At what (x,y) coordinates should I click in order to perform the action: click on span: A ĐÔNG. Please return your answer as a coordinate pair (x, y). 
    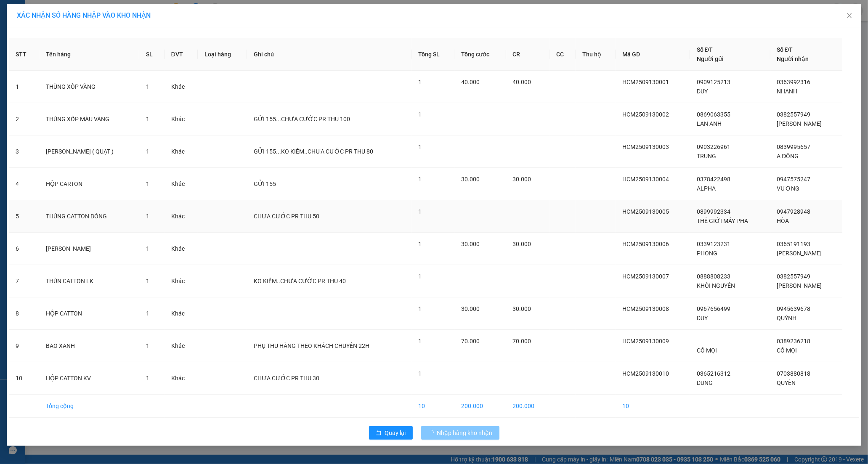
    Looking at the image, I should click on (789, 156).